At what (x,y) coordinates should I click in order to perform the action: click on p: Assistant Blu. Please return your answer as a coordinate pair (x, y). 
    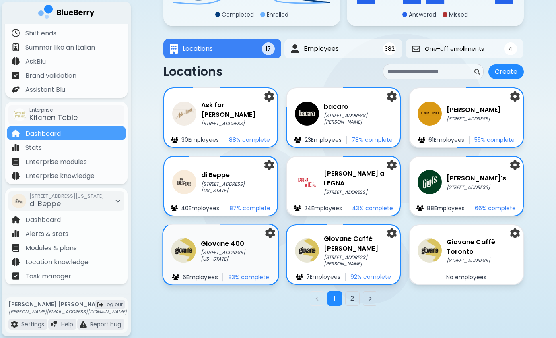
    Looking at the image, I should click on (45, 90).